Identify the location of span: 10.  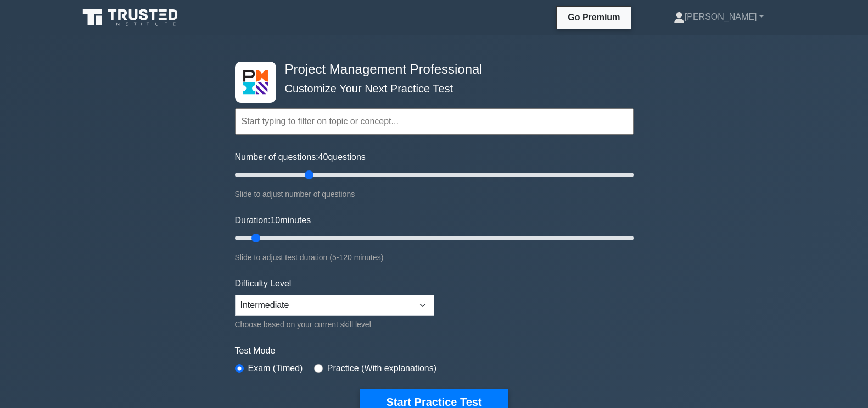
(275, 220).